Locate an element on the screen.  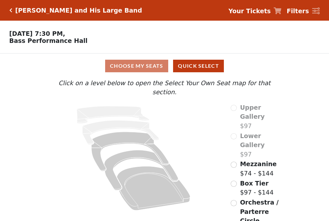
span: Upper Gallery is located at coordinates (252, 112).